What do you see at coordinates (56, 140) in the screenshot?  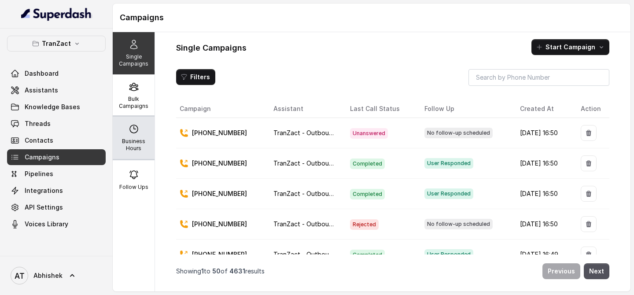 I see `a: Contacts` at bounding box center [56, 140].